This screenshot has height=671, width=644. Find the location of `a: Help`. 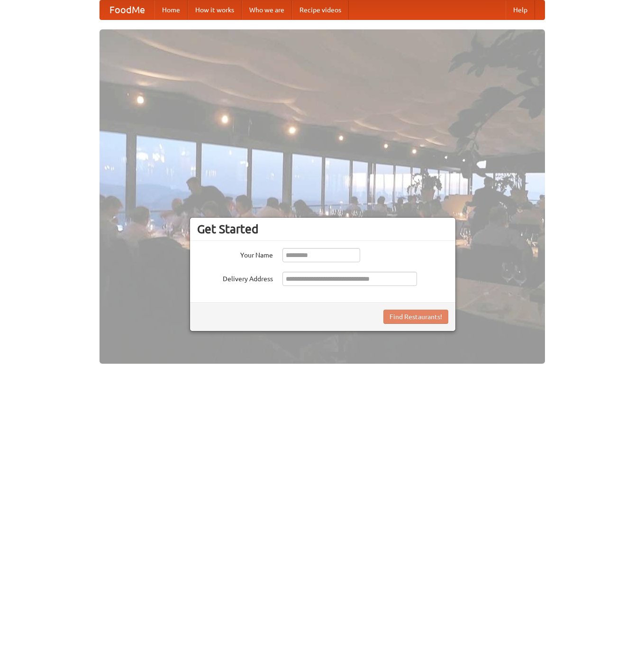

a: Help is located at coordinates (520, 10).